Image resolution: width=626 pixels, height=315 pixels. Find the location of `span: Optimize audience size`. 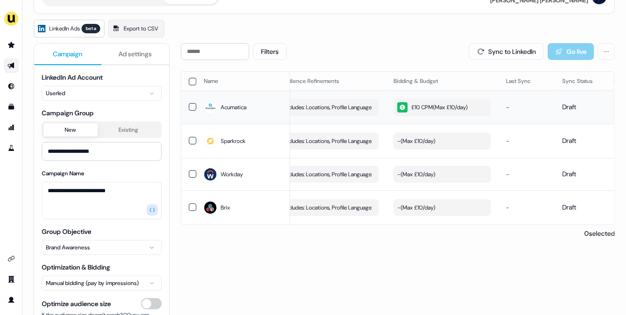

span: Optimize audience size is located at coordinates (76, 304).